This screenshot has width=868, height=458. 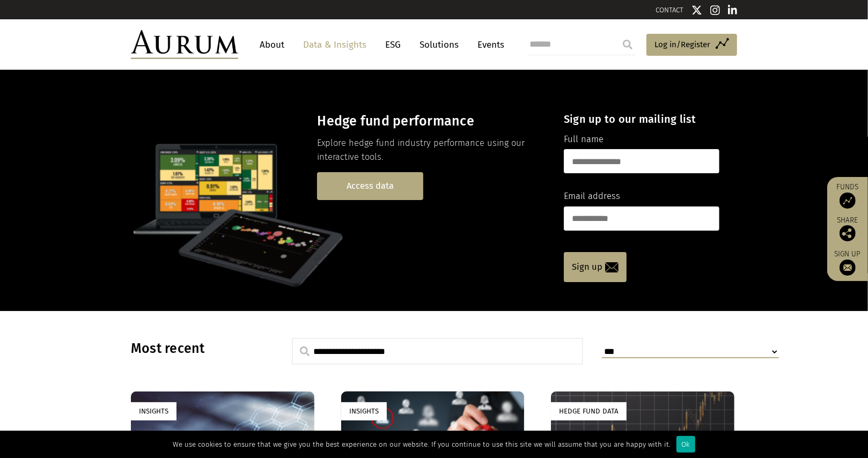 What do you see at coordinates (848, 233) in the screenshot?
I see `img: Share this post` at bounding box center [848, 233].